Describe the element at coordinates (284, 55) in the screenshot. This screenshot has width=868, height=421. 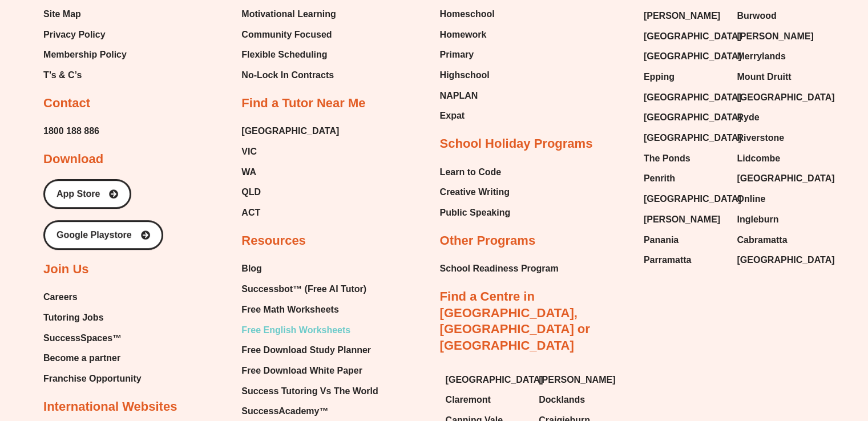
I see `span: Flexible Scheduling` at that location.